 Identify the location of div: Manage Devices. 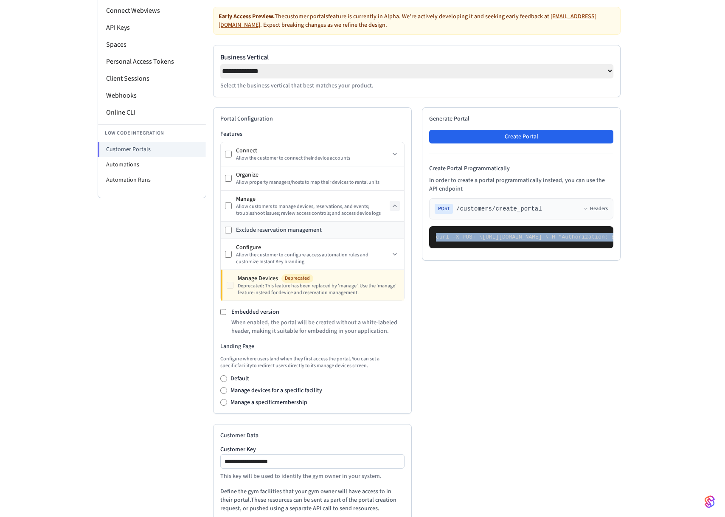
(319, 278).